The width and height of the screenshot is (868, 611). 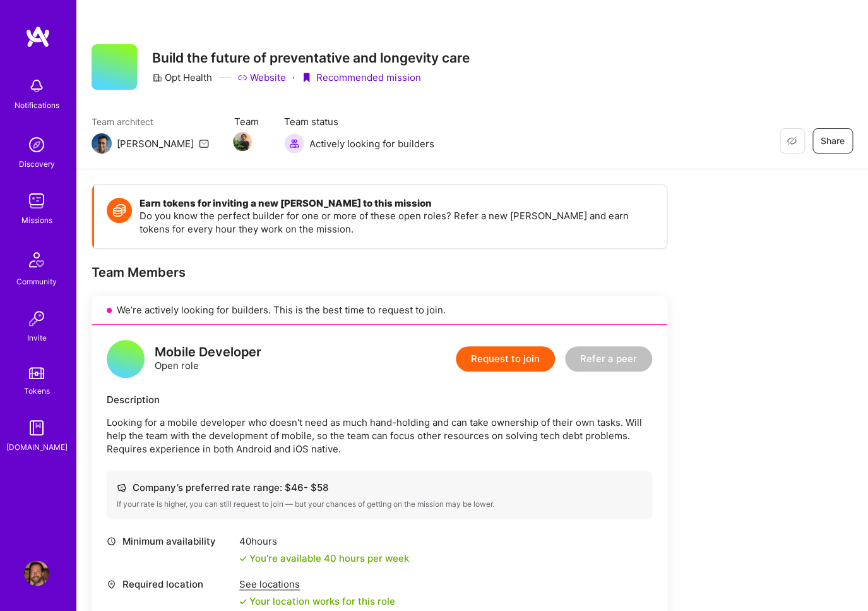 What do you see at coordinates (317, 584) in the screenshot?
I see `div: See locations` at bounding box center [317, 584].